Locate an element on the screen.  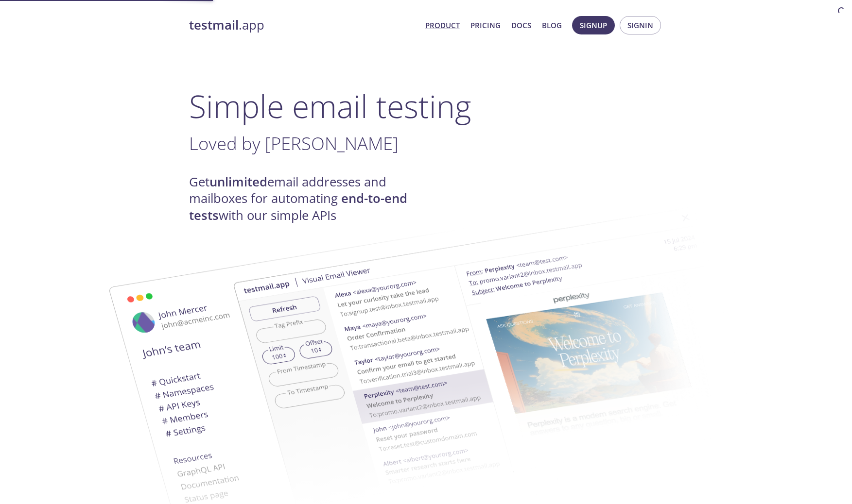
a: Blog is located at coordinates (551, 25).